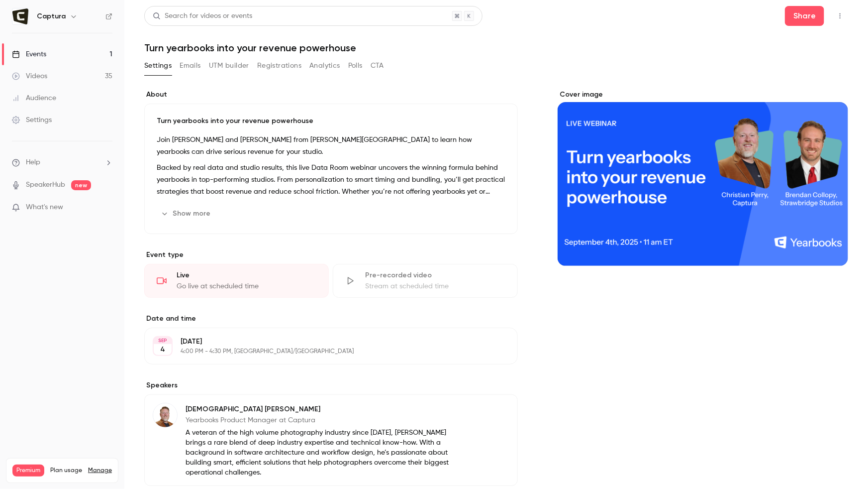 This screenshot has width=868, height=489. What do you see at coordinates (229, 66) in the screenshot?
I see `button: UTM builder` at bounding box center [229, 66].